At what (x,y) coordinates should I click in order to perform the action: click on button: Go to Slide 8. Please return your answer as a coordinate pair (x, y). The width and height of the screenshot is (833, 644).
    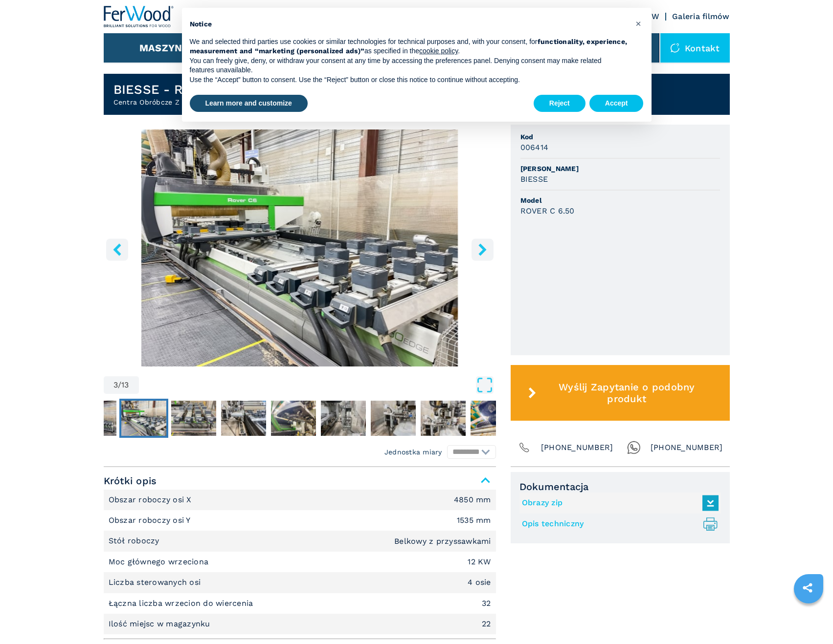
    Looking at the image, I should click on (394, 418).